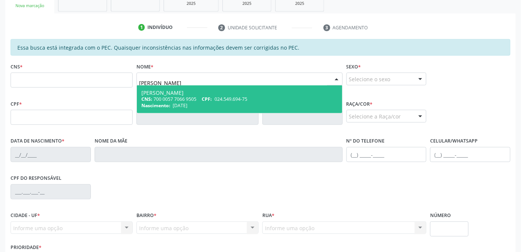  What do you see at coordinates (160, 27) in the screenshot?
I see `div: Indivíduo` at bounding box center [160, 27].